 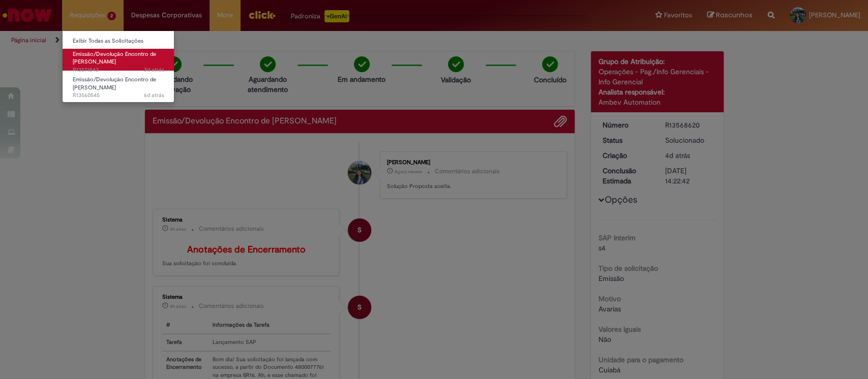 What do you see at coordinates (118, 70) in the screenshot?
I see `span: R13571543` at bounding box center [118, 70].